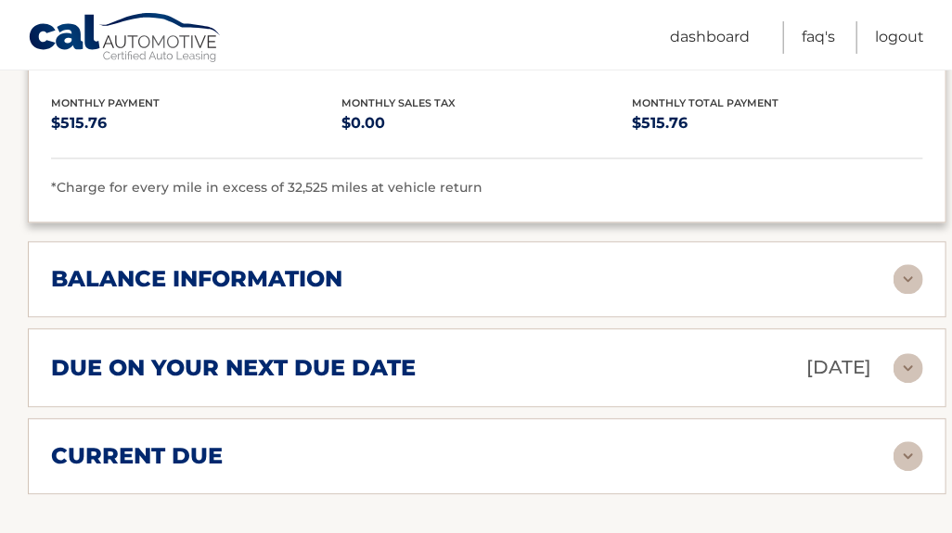 This screenshot has width=952, height=533. What do you see at coordinates (136, 456) in the screenshot?
I see `h2: current due` at bounding box center [136, 456].